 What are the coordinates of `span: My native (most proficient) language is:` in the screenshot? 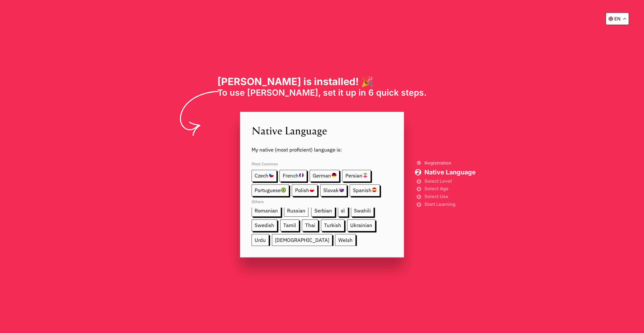 It's located at (322, 146).